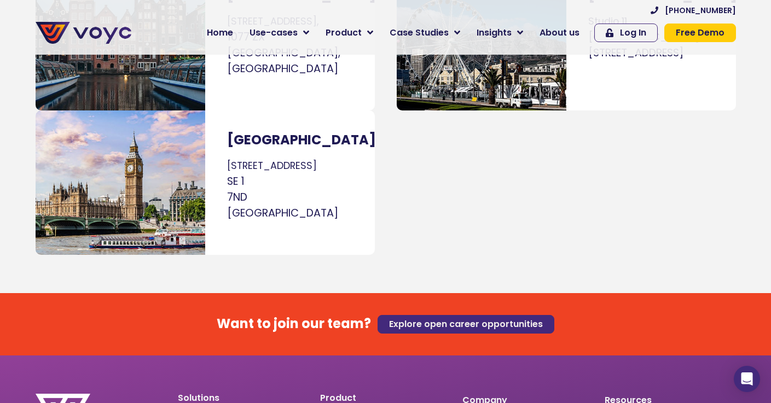 The image size is (771, 403). I want to click on a: Use-cases, so click(279, 33).